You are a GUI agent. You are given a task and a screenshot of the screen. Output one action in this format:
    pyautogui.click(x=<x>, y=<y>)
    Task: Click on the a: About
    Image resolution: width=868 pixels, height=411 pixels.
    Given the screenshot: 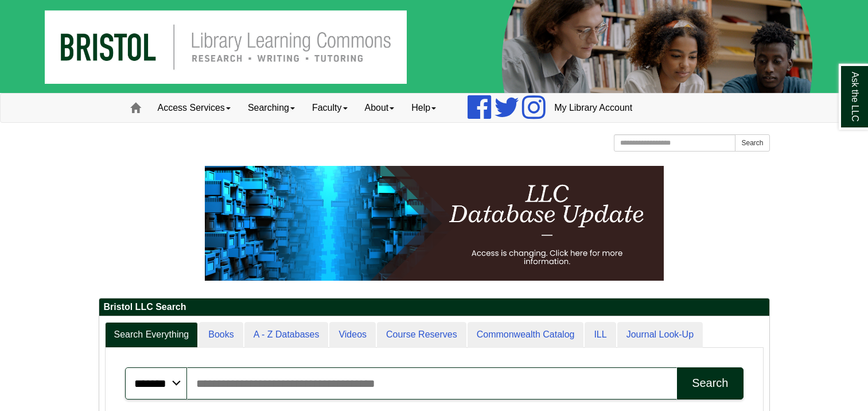 What is the action you would take?
    pyautogui.click(x=380, y=108)
    